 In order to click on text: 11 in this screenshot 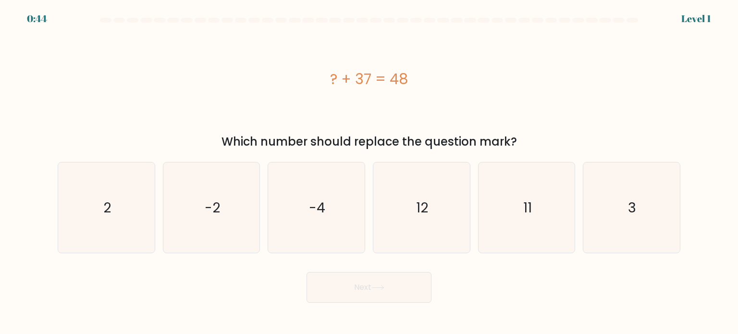, I will do `click(528, 207)`.